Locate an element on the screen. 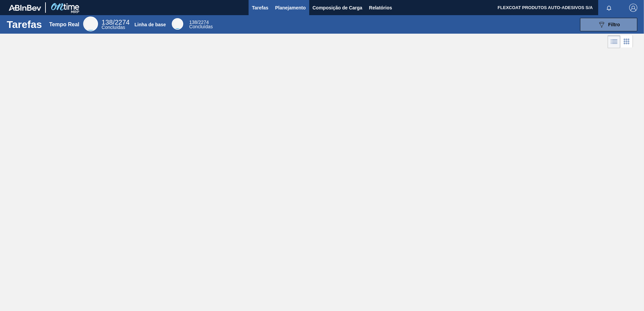  div: Visão em Cards is located at coordinates (626, 42).